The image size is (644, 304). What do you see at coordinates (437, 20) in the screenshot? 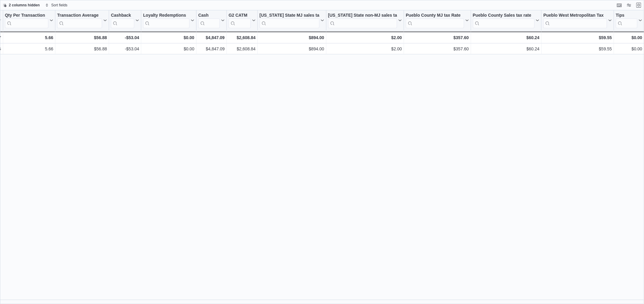
I see `button: Pueblo County MJ tax Rate` at bounding box center [437, 20].